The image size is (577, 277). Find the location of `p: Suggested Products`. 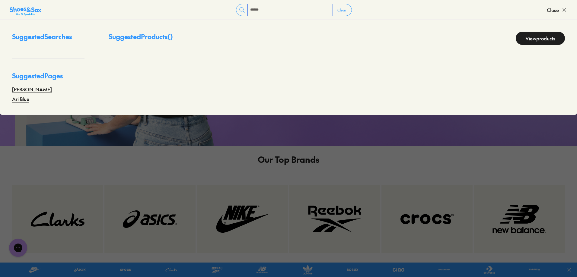

p: Suggested Products is located at coordinates (141, 38).